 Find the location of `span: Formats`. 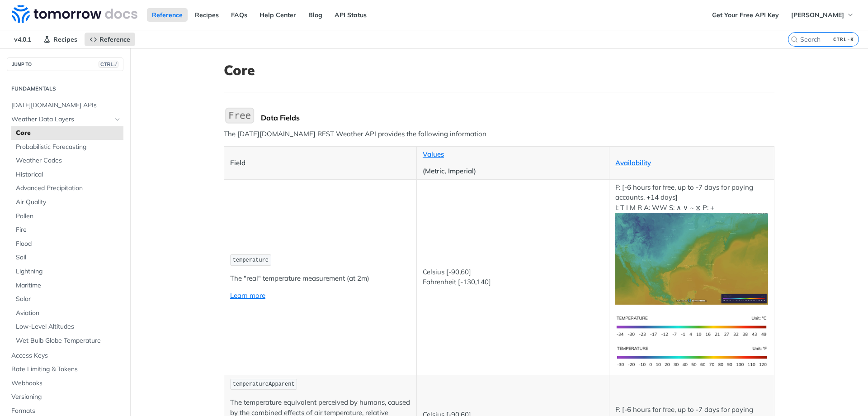

span: Formats is located at coordinates (66, 411).